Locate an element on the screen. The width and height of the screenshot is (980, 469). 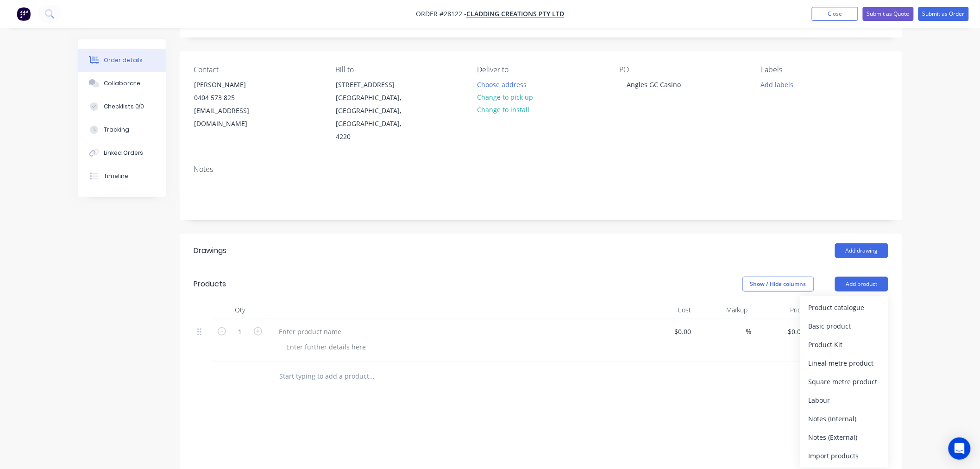
div: Tracking is located at coordinates (116, 130).